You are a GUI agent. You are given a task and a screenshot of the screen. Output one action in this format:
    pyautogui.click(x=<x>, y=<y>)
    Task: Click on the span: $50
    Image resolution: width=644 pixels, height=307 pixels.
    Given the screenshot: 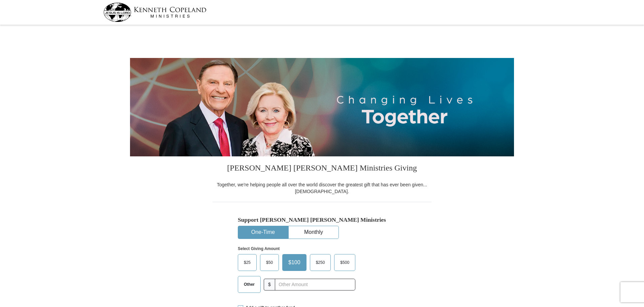 What is the action you would take?
    pyautogui.click(x=269, y=262)
    